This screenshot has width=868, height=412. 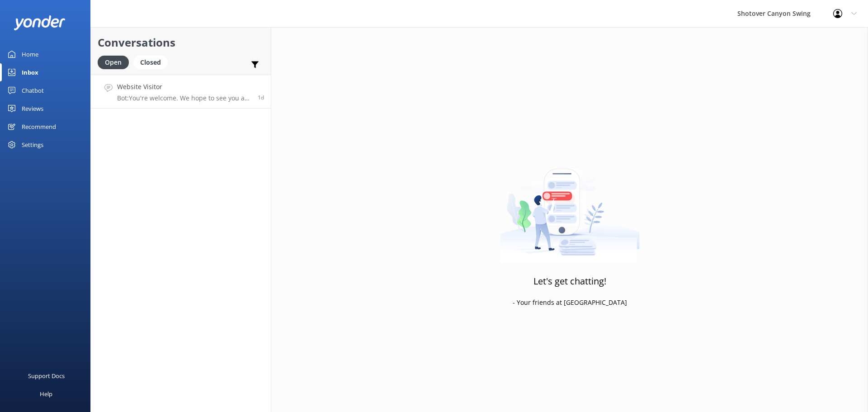 What do you see at coordinates (46, 376) in the screenshot?
I see `div: Support Docs` at bounding box center [46, 376].